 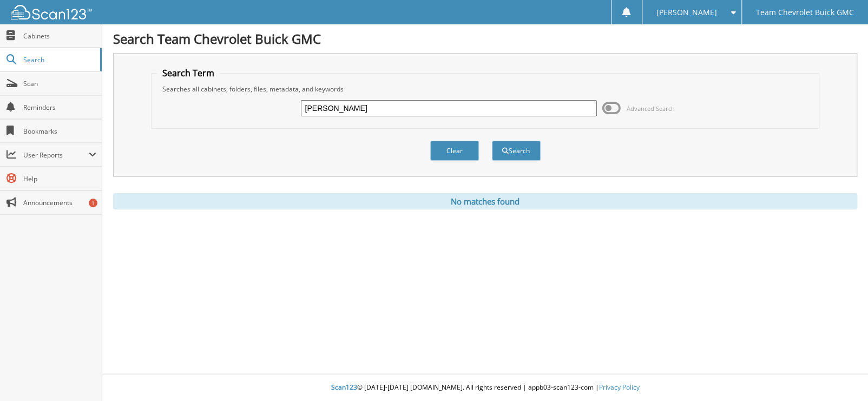 What do you see at coordinates (516, 151) in the screenshot?
I see `button: Search` at bounding box center [516, 151].